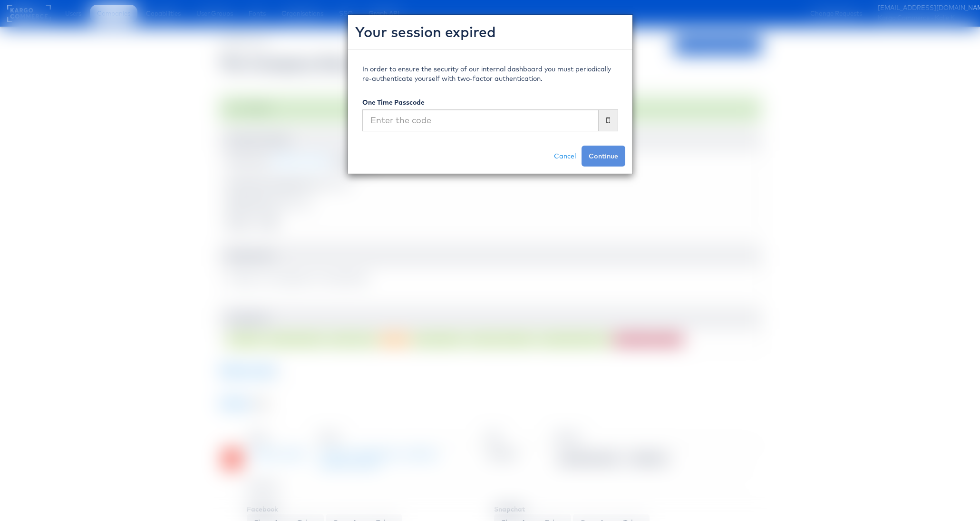 This screenshot has height=521, width=980. What do you see at coordinates (393, 102) in the screenshot?
I see `label: One Time Passcode` at bounding box center [393, 102].